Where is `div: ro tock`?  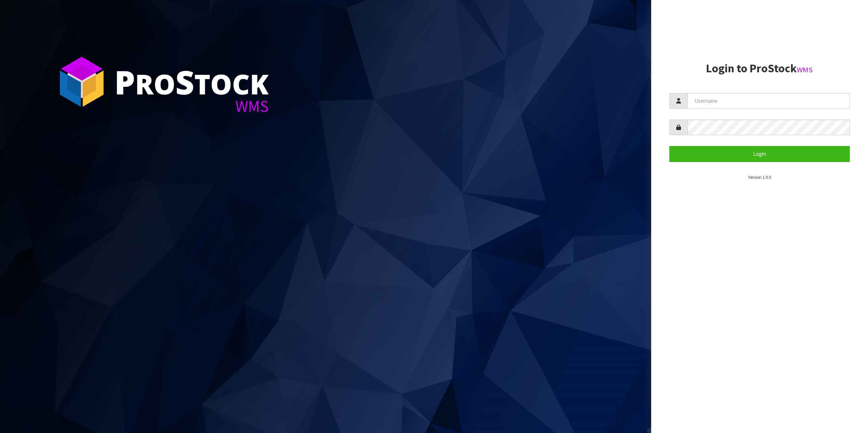
div: ro tock is located at coordinates (191, 82).